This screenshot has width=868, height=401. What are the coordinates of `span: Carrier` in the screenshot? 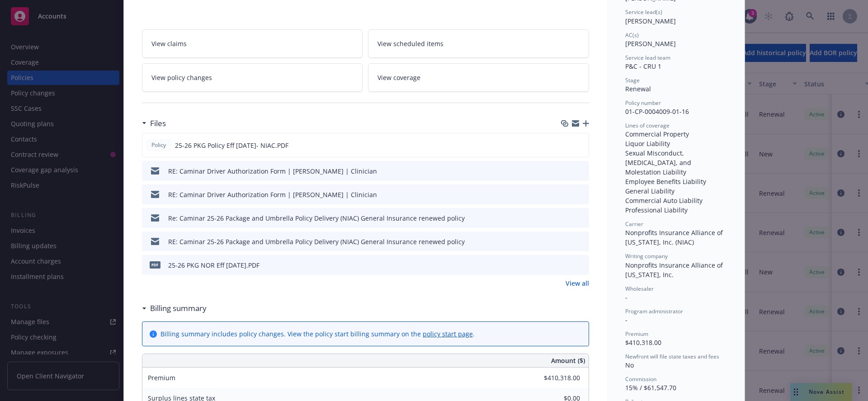 It's located at (634, 223).